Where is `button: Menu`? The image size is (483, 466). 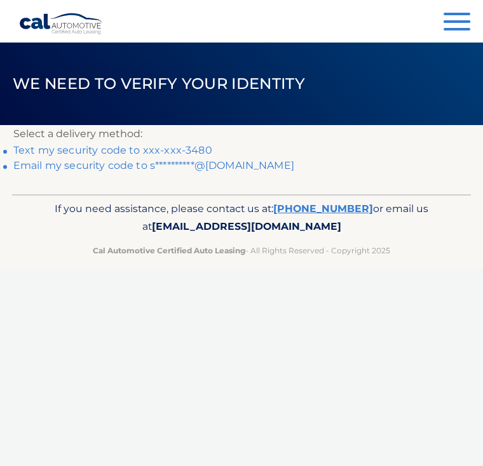
button: Menu is located at coordinates (457, 23).